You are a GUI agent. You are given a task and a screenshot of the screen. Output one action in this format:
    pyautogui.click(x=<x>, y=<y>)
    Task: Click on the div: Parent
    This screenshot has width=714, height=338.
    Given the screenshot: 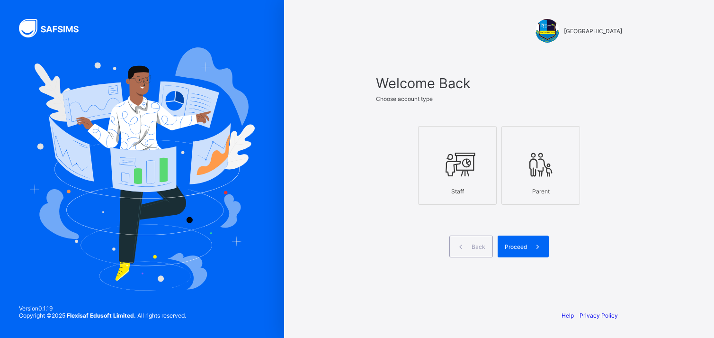 What is the action you would take?
    pyautogui.click(x=541, y=191)
    